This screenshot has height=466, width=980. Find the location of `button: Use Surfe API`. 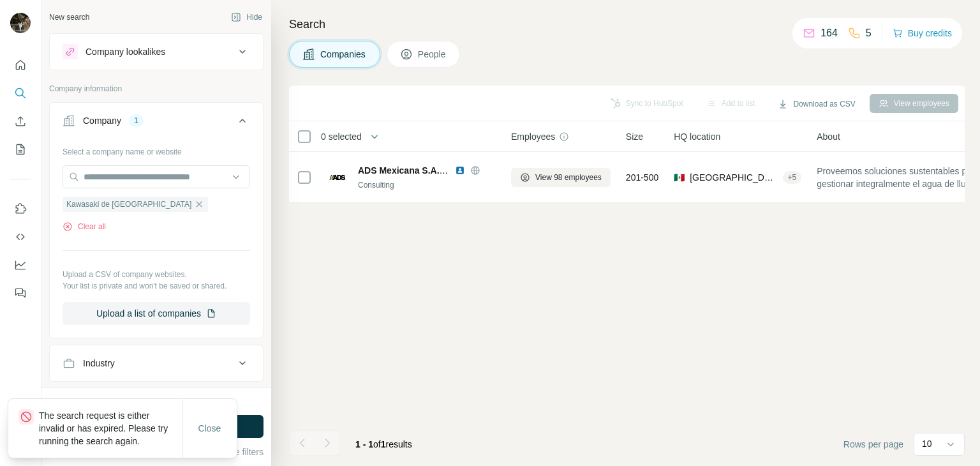

button: Use Surfe API is located at coordinates (20, 237).